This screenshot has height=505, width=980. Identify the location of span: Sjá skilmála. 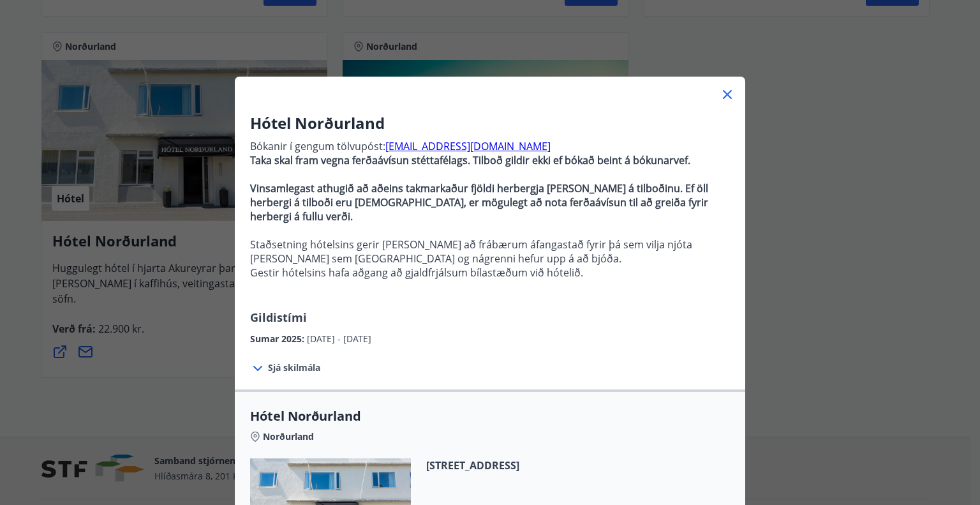
(294, 368).